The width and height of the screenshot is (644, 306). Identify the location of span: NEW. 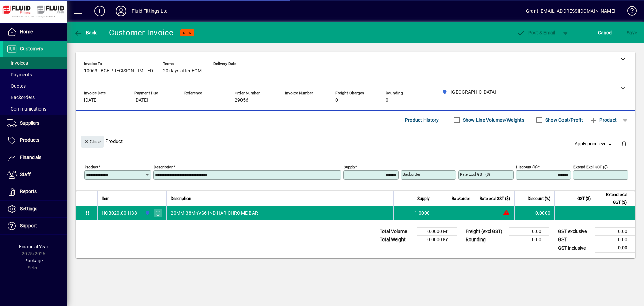
(187, 33).